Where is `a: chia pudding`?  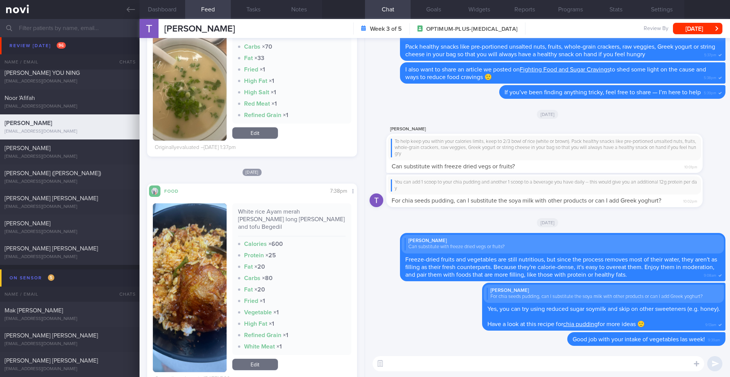
a: chia pudding is located at coordinates (580, 324).